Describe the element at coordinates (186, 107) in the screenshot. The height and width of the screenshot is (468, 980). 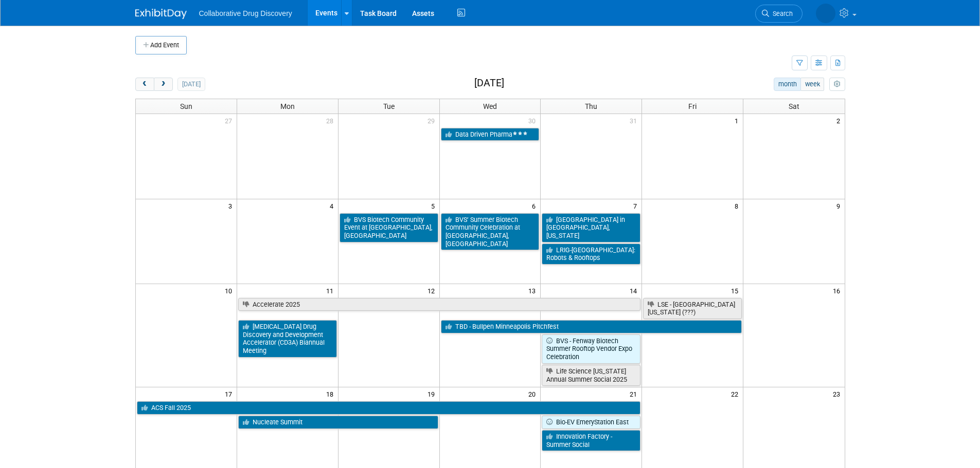
I see `span: Sun` at that location.